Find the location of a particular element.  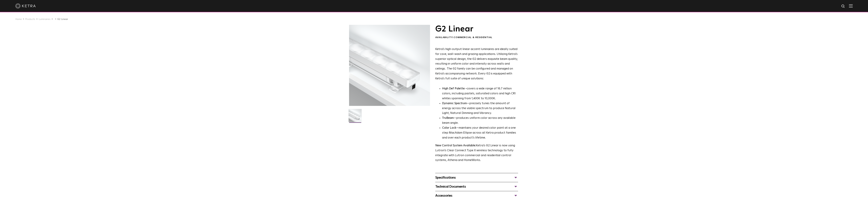

strong: TruBeam is located at coordinates (448, 118).